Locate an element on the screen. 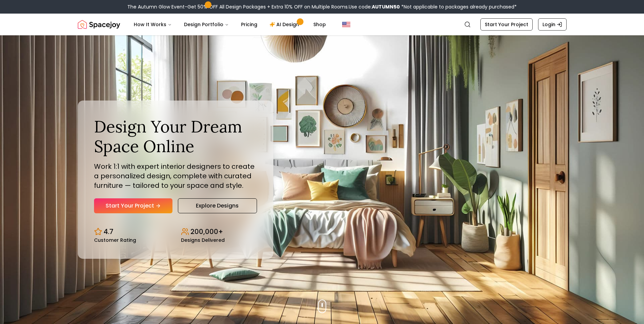  p: Work 1:1 with expert interior designers to create a personalized design, complete with curated fu... is located at coordinates (175, 176).